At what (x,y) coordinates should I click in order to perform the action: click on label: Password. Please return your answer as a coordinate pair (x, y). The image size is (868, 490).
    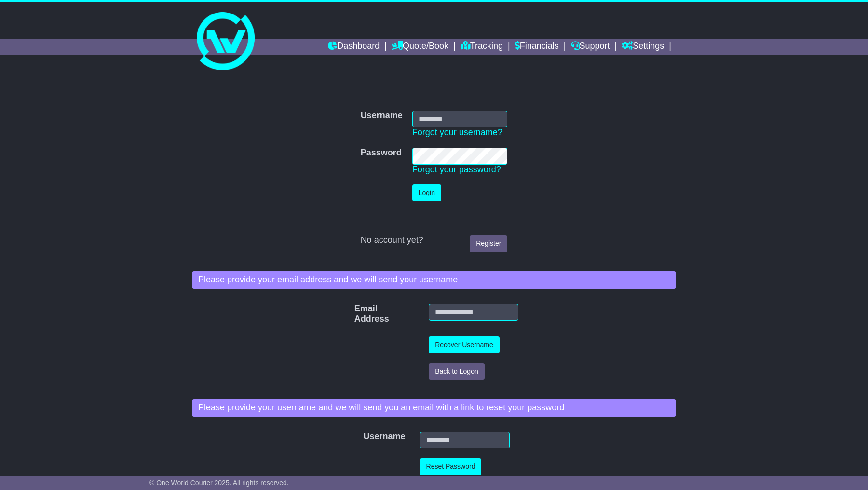
    Looking at the image, I should click on (381, 153).